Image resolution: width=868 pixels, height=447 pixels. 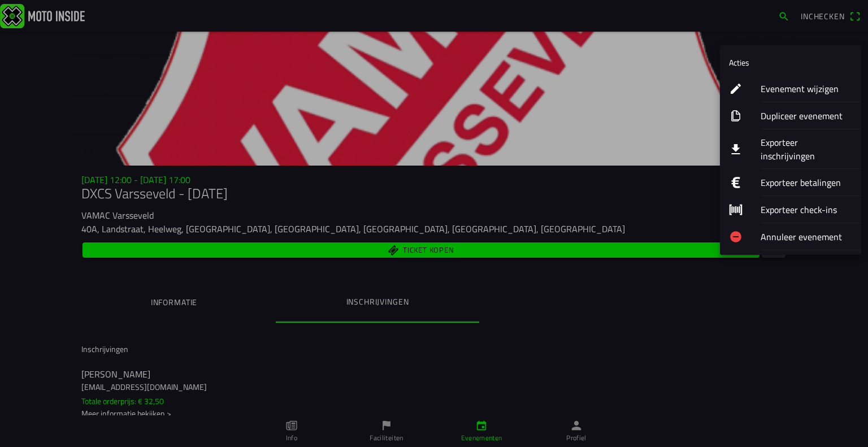 I want to click on ion-icon: remove circle, so click(x=736, y=237).